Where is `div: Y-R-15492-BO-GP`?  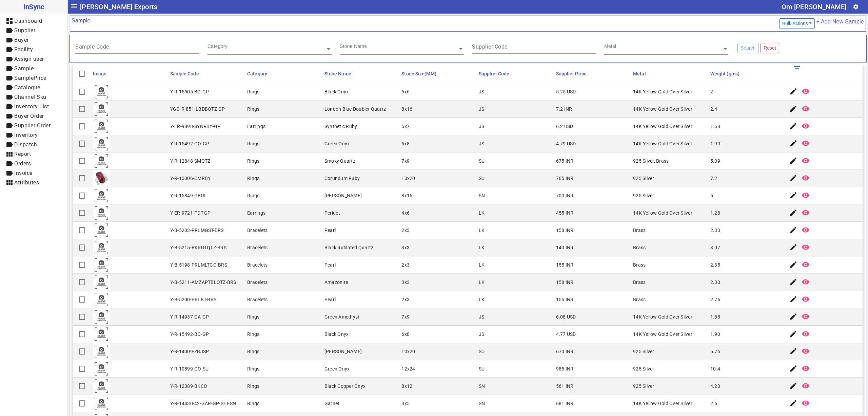 div: Y-R-15492-BO-GP is located at coordinates (190, 334).